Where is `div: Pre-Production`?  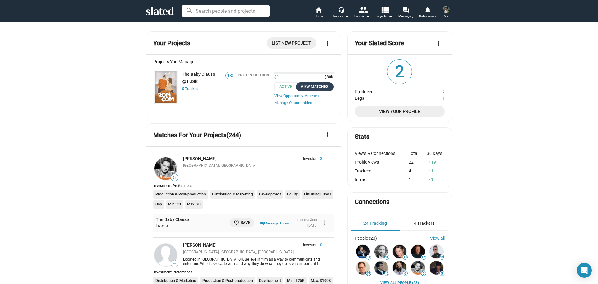 div: Pre-Production is located at coordinates (253, 75).